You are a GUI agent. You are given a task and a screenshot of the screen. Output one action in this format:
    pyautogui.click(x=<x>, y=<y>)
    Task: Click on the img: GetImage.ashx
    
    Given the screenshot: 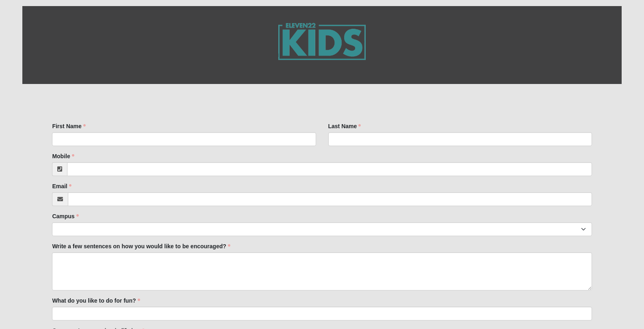 What is the action you would take?
    pyautogui.click(x=322, y=45)
    